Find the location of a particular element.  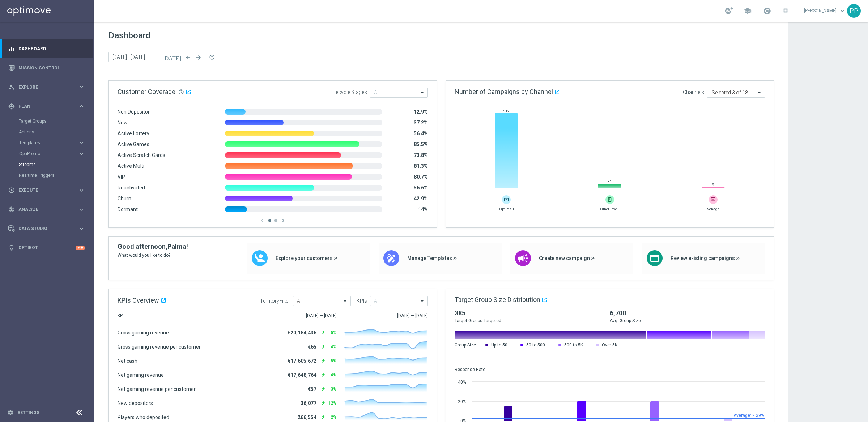

span: Plan is located at coordinates (48, 107).